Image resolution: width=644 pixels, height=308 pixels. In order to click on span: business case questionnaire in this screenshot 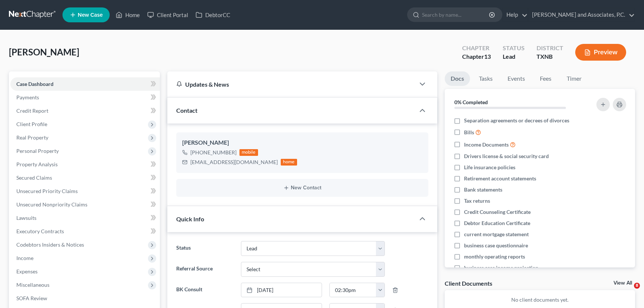, I will do `click(496, 246)`.